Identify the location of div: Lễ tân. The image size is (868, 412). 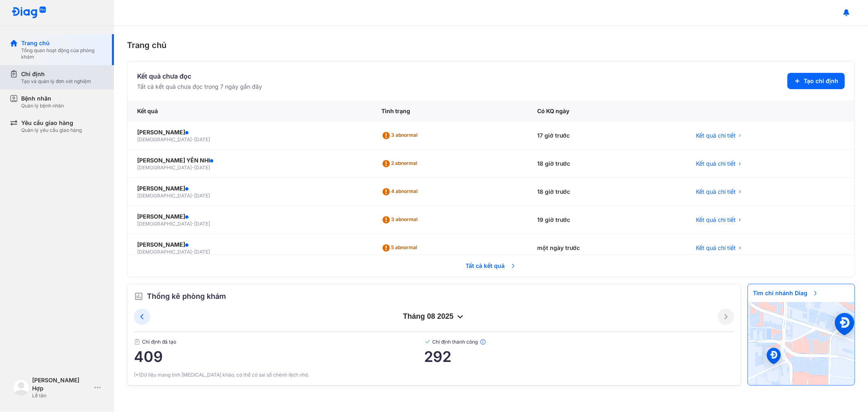
(62, 396).